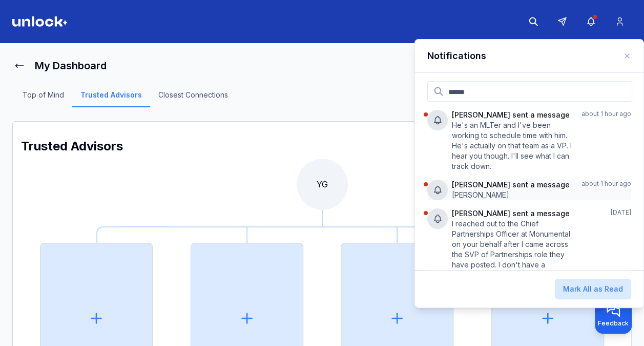  Describe the element at coordinates (193, 99) in the screenshot. I see `a: Closest Connections` at that location.